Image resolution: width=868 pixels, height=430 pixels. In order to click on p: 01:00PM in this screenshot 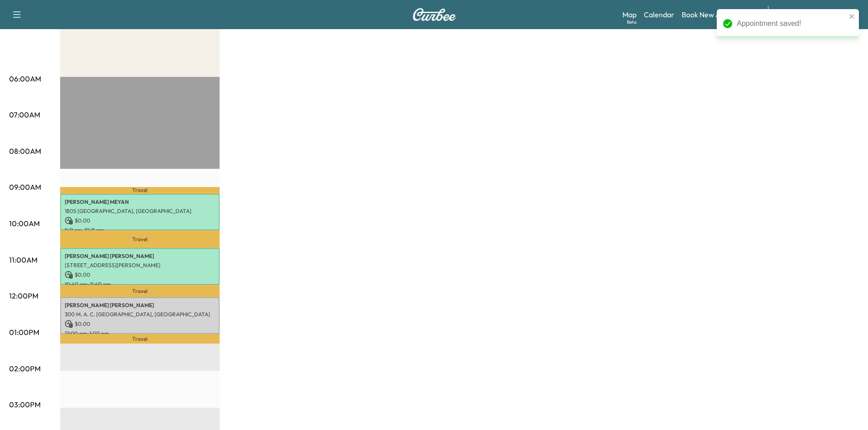, I will do `click(24, 332)`.